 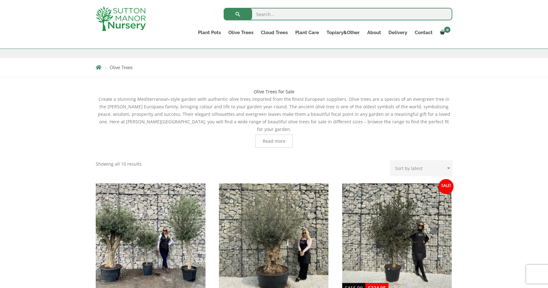 I want to click on a: About, so click(x=374, y=33).